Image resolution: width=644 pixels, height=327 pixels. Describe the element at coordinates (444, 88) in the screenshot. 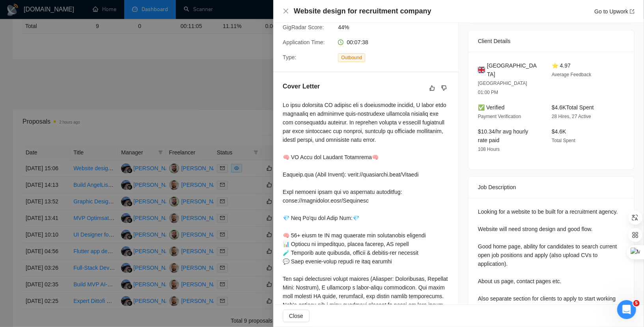

I see `span: dislike` at that location.